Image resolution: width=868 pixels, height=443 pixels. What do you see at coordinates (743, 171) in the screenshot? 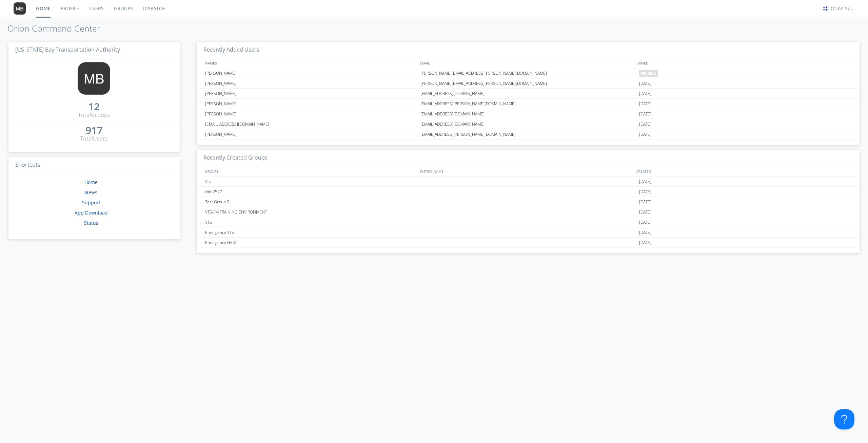
I see `div: CREATED` at bounding box center [743, 171].